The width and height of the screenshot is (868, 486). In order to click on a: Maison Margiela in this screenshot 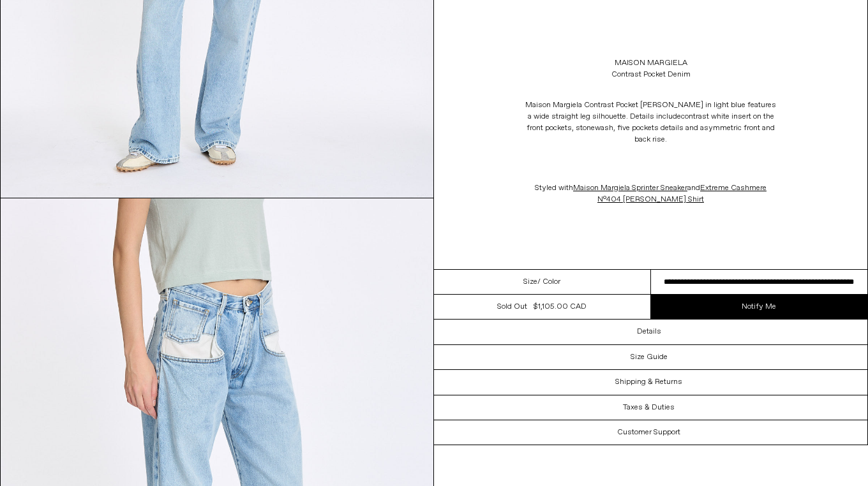, I will do `click(651, 63)`.